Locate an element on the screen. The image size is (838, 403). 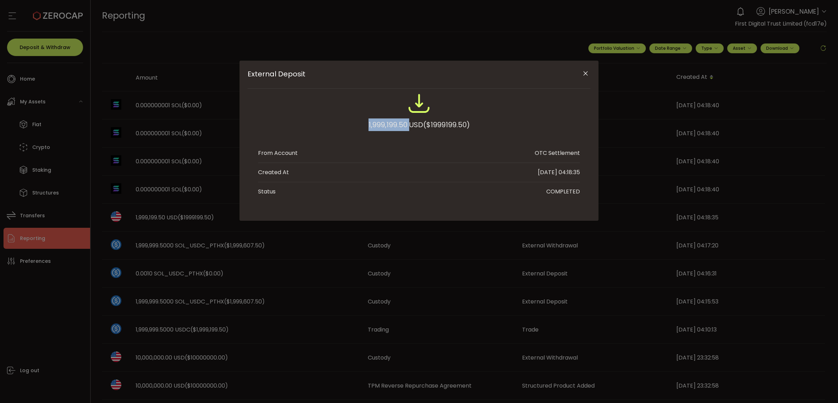
div: Chat Widget is located at coordinates (820, 386).